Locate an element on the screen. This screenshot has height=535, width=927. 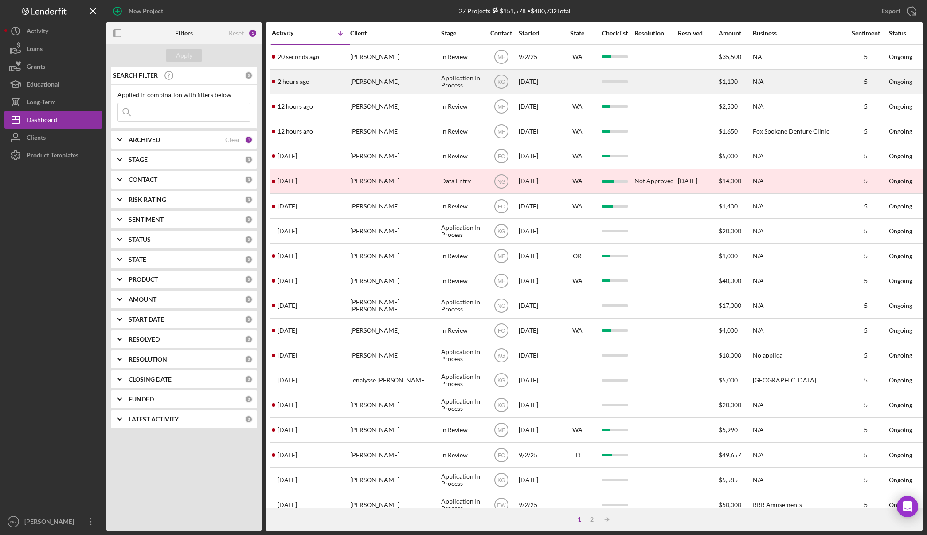
a: Activity is located at coordinates (53, 31).